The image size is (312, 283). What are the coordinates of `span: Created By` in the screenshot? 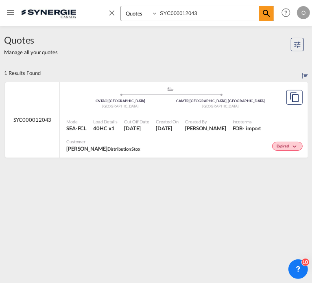 It's located at (205, 121).